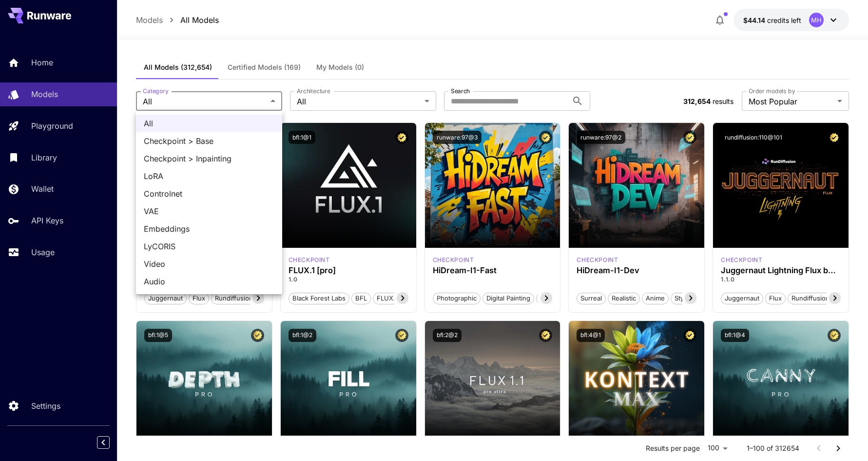 The image size is (868, 461). Describe the element at coordinates (209, 141) in the screenshot. I see `span: Checkpoint > Base` at that location.